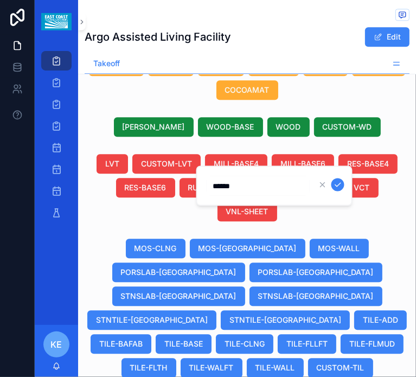 This screenshot has height=377, width=416. I want to click on div: scrollable content, so click(56, 140).